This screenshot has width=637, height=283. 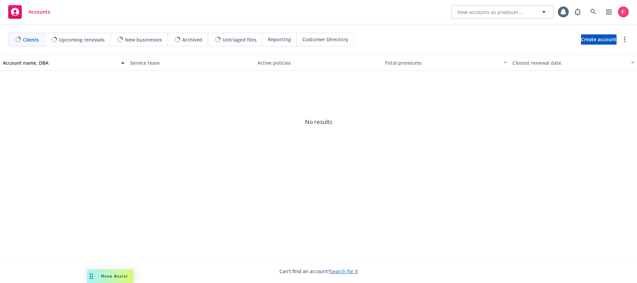 I want to click on span: Upcoming renewals, so click(x=82, y=40).